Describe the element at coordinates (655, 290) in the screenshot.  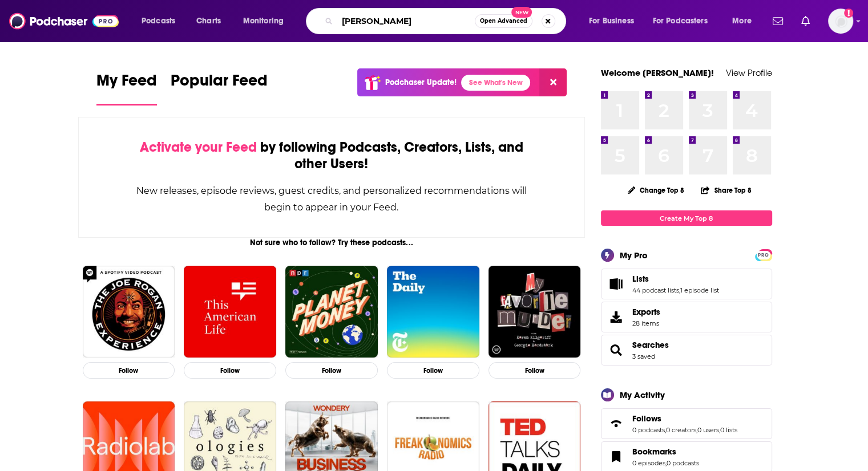
I see `a: 44 podcast lists` at that location.